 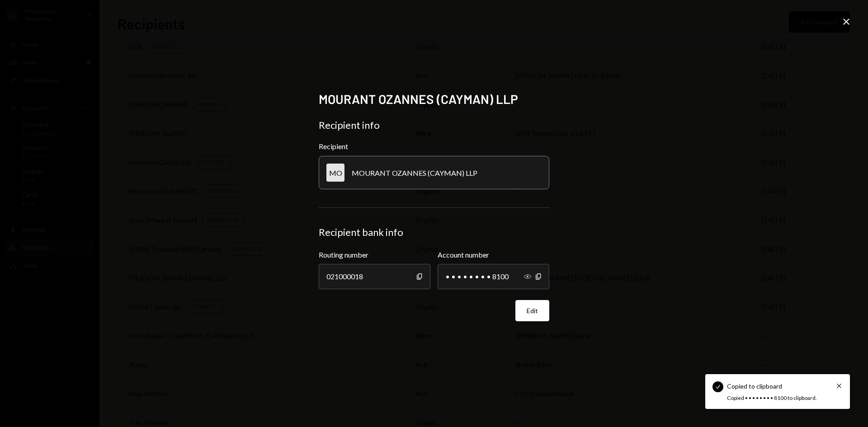 What do you see at coordinates (434, 125) in the screenshot?
I see `div: Recipient info` at bounding box center [434, 125].